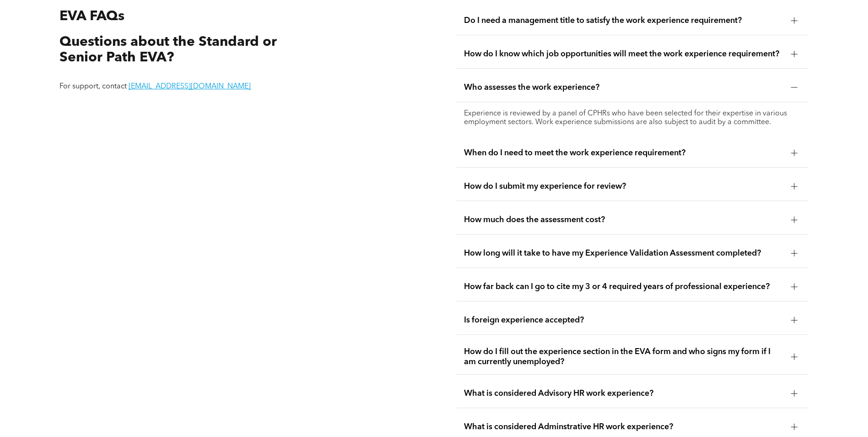  I want to click on span: What is considered Adminstrative HR work experience?, so click(624, 426).